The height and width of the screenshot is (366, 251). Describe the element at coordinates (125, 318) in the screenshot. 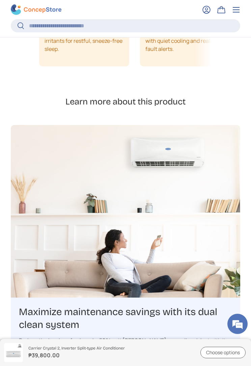

I see `h3: Maximize maintenance savings with its dual clean system` at that location.